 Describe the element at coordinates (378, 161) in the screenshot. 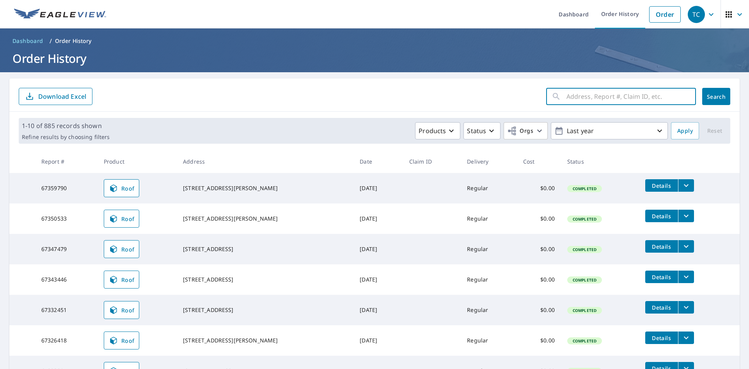

I see `th: Date` at that location.